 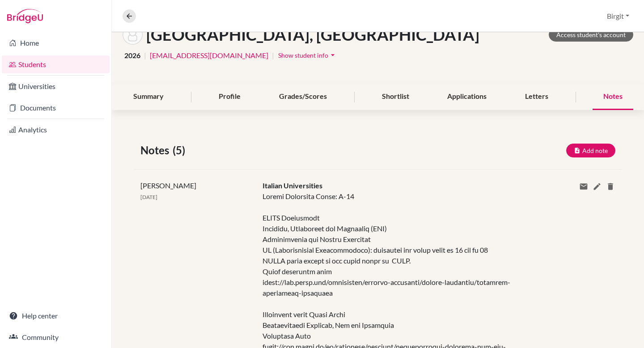 What do you see at coordinates (56, 86) in the screenshot?
I see `a: Universities` at bounding box center [56, 86].